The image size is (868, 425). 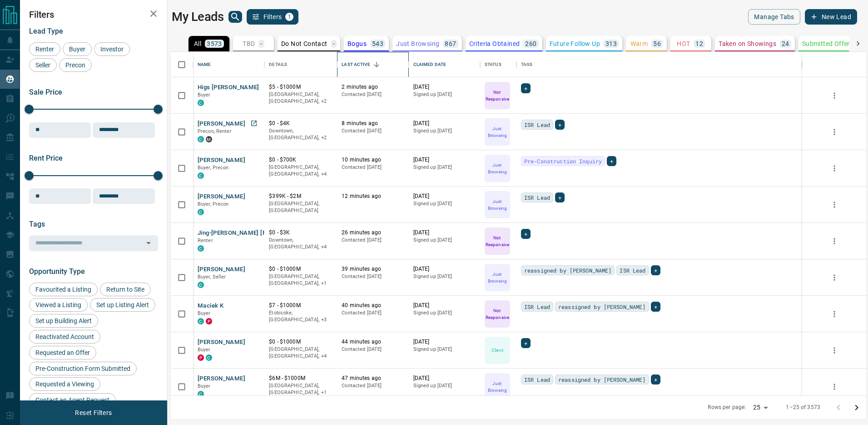 I want to click on div: Status, so click(x=493, y=64).